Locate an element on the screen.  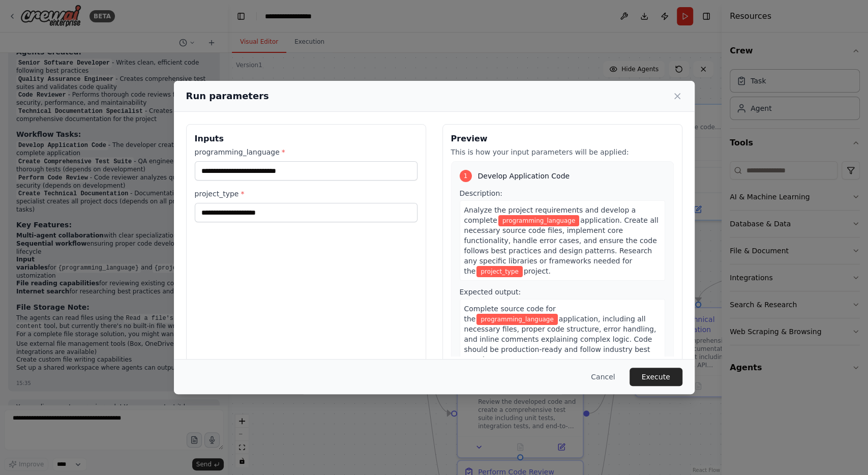
span: Variable: project_type is located at coordinates (499, 272).